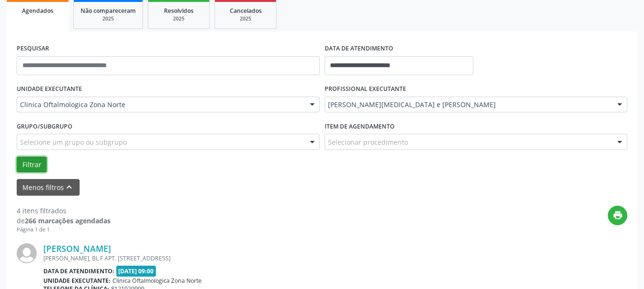 The image size is (644, 289). What do you see at coordinates (79, 271) in the screenshot?
I see `b: Data de atendimento:` at bounding box center [79, 271].